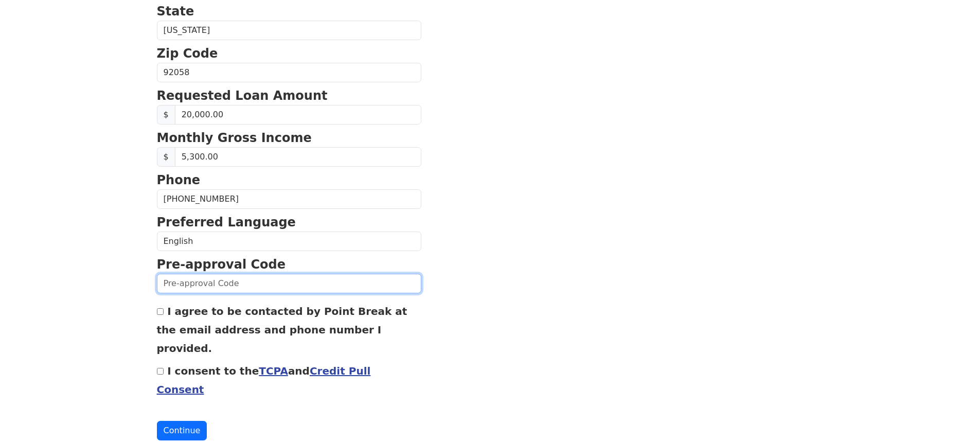 This screenshot has width=980, height=442. What do you see at coordinates (282, 330) in the screenshot?
I see `label: I agree to be contacted by Point Break at the email address and phone number I provided.` at bounding box center [282, 330].